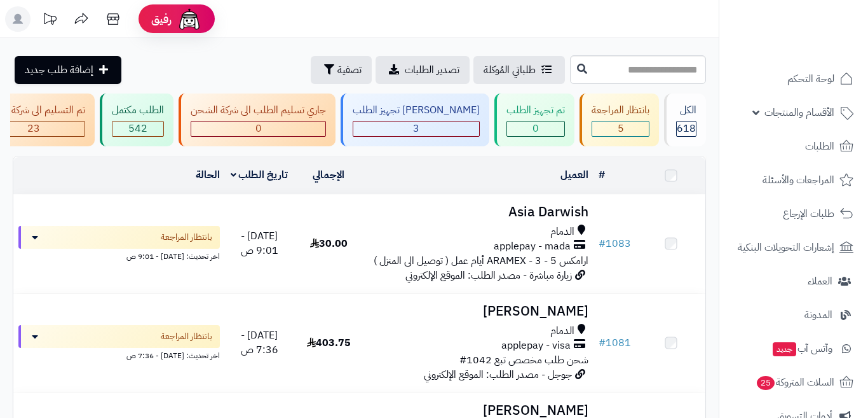 The height and width of the screenshot is (418, 868). What do you see at coordinates (784, 349) in the screenshot?
I see `span: جديد` at bounding box center [784, 349].